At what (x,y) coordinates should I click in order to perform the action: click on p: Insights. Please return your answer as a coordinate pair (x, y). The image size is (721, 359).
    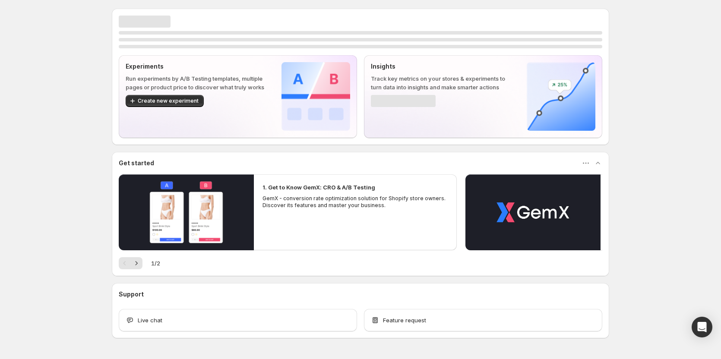
    Looking at the image, I should click on (441, 66).